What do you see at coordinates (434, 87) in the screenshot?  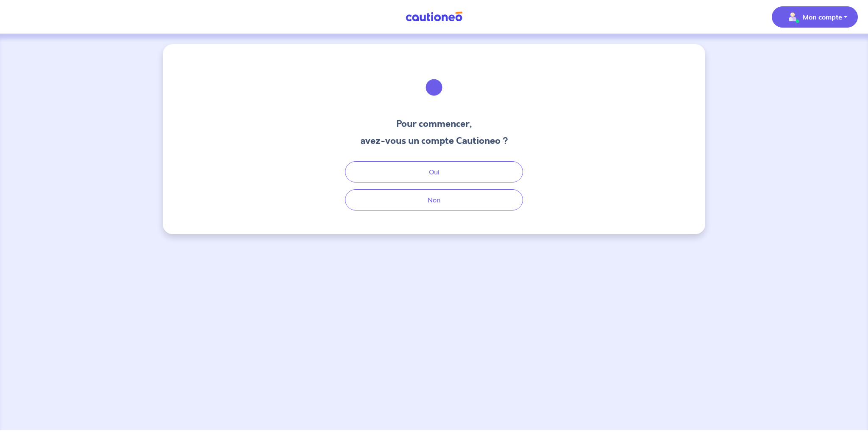 I see `img: illu_welcome.svg` at bounding box center [434, 87].